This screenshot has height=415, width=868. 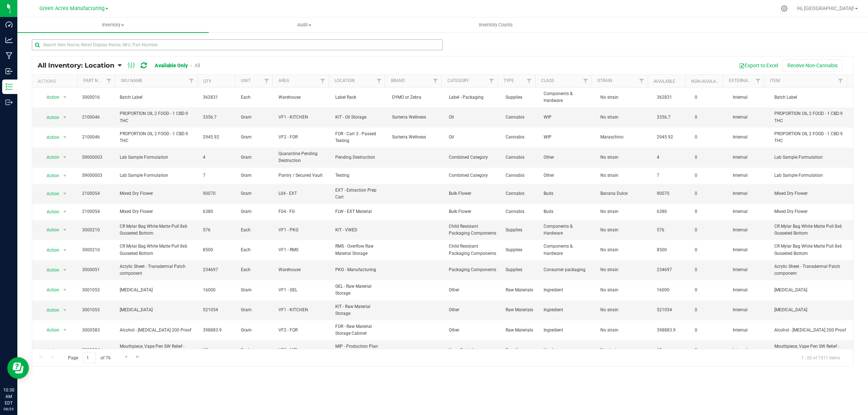 What do you see at coordinates (218, 290) in the screenshot?
I see `span: 16000` at bounding box center [218, 290].